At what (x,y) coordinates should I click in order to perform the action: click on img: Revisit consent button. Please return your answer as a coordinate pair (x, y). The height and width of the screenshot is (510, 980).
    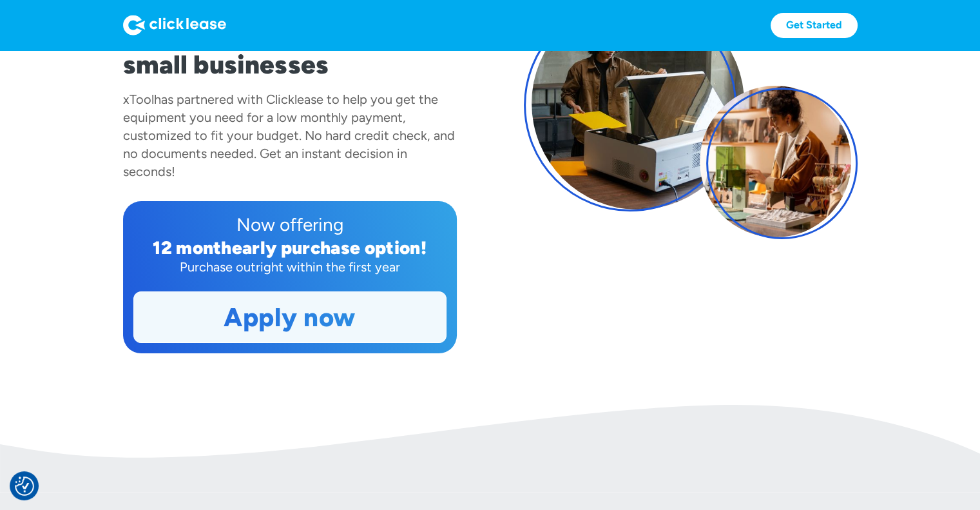
    Looking at the image, I should click on (25, 486).